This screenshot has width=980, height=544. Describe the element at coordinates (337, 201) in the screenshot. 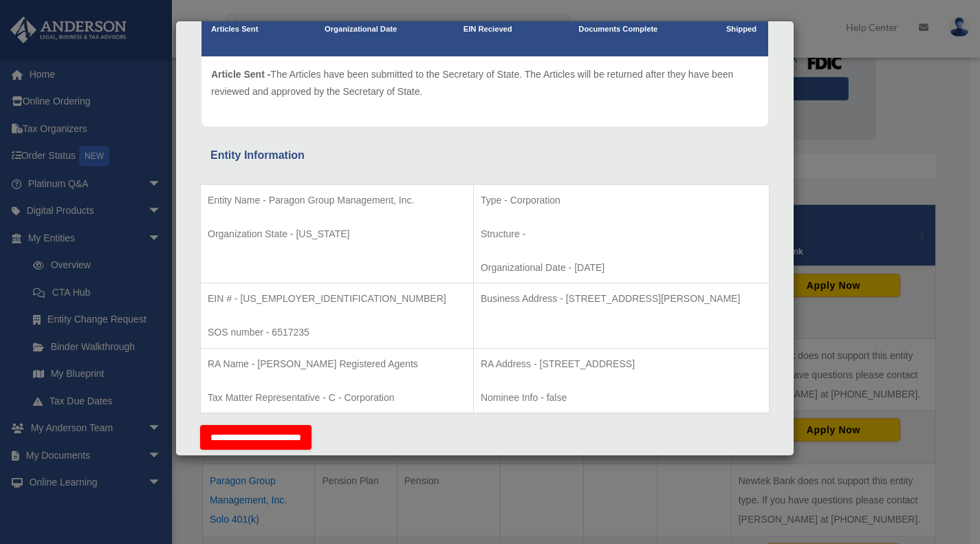

I see `p: Entity Name - Paragon Group Management, Inc.` at that location.